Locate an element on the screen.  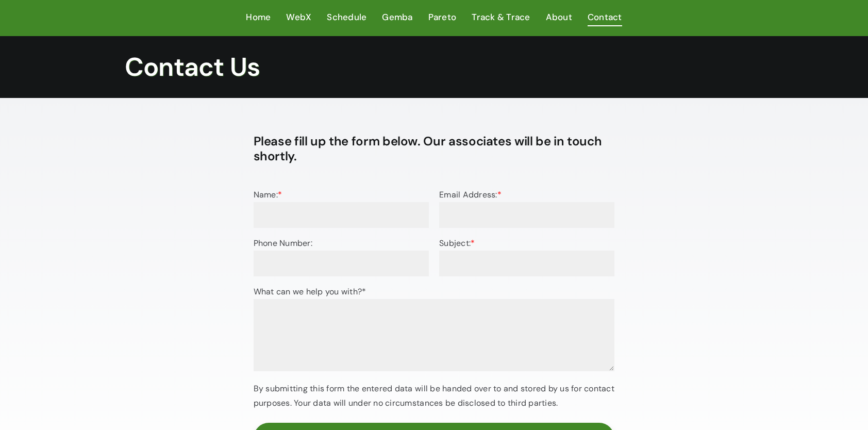
span: Gemba is located at coordinates (397, 17).